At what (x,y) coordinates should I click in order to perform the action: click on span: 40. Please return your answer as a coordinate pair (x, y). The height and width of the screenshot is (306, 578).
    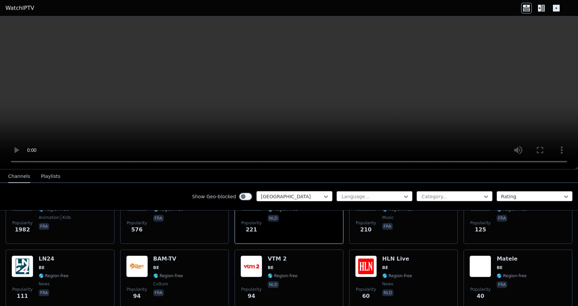
    Looking at the image, I should click on (480, 296).